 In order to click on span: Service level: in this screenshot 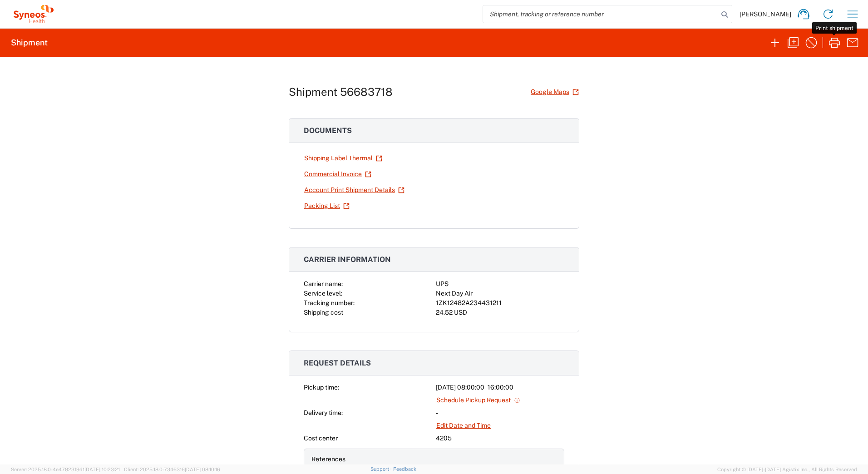, I will do `click(323, 294)`.